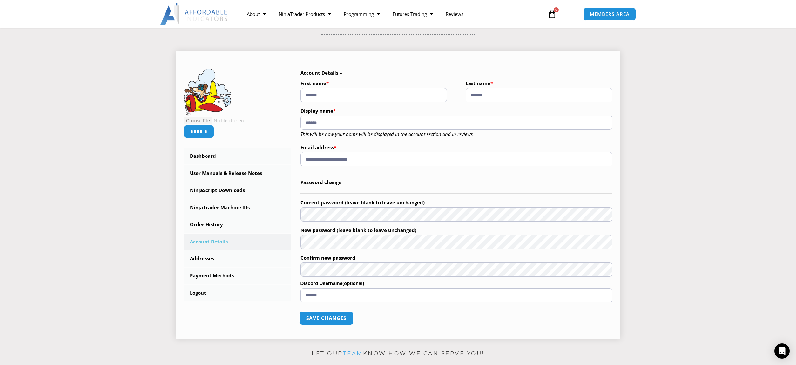 The width and height of the screenshot is (796, 365). What do you see at coordinates (456, 147) in the screenshot?
I see `label: Email address` at bounding box center [456, 147].